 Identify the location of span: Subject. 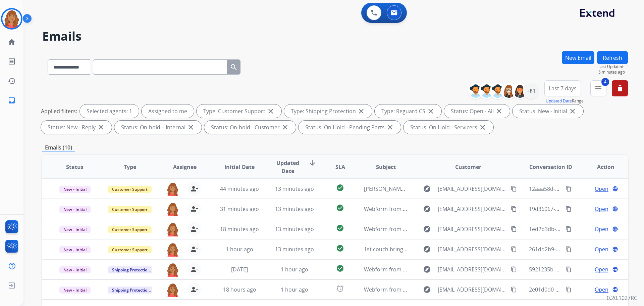
(386, 167).